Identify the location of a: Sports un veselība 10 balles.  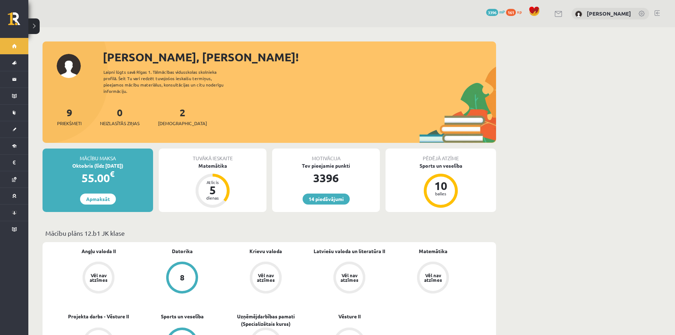
(441, 185).